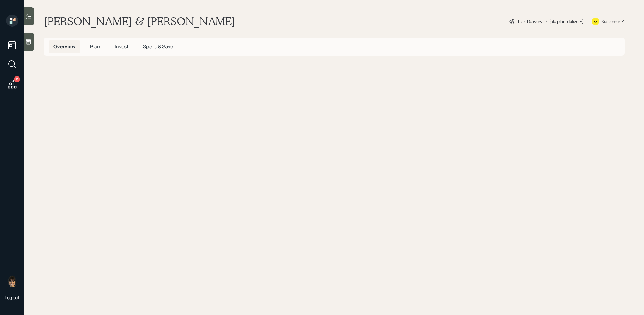 Image resolution: width=644 pixels, height=315 pixels. Describe the element at coordinates (611, 21) in the screenshot. I see `div: Kustomer` at that location.